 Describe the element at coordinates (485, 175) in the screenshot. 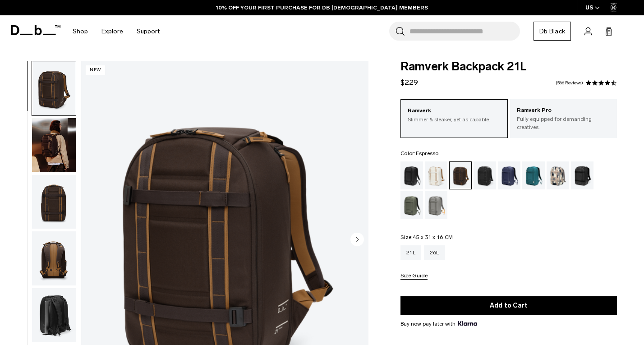

I see `a: Charcoal Grey` at that location.